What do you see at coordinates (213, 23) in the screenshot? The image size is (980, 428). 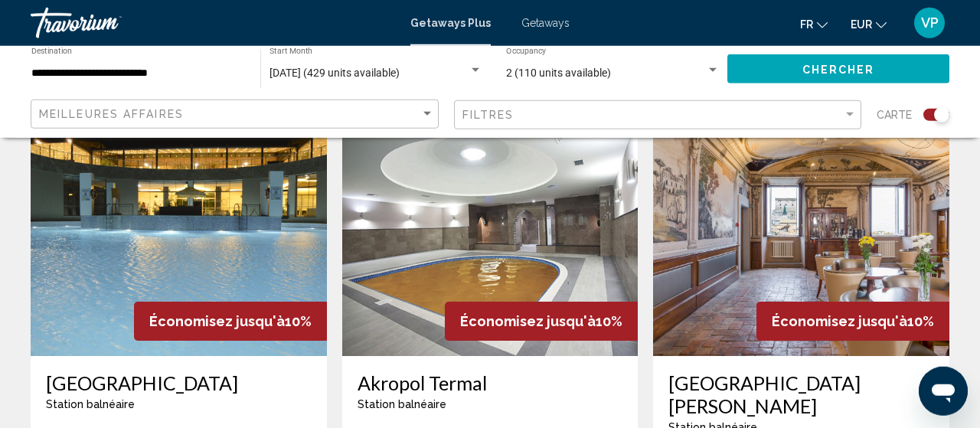 I see `a: Travorium` at bounding box center [213, 23].